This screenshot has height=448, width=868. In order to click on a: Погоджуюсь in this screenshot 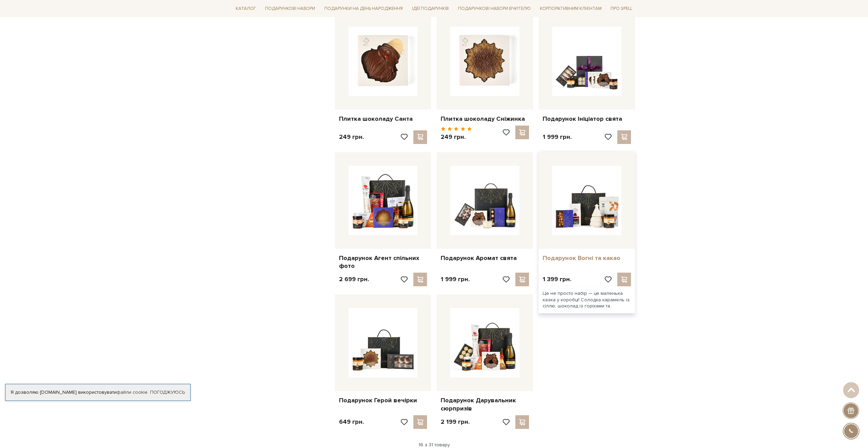, I will do `click(168, 393)`.